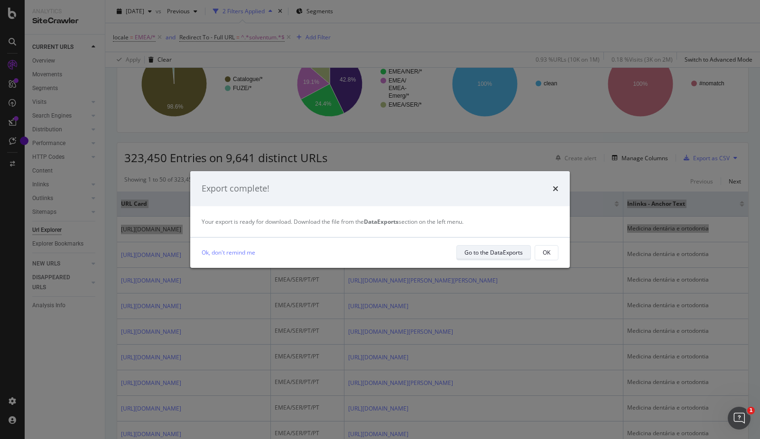  What do you see at coordinates (228, 252) in the screenshot?
I see `a: Ok, don't remind me` at bounding box center [228, 252].